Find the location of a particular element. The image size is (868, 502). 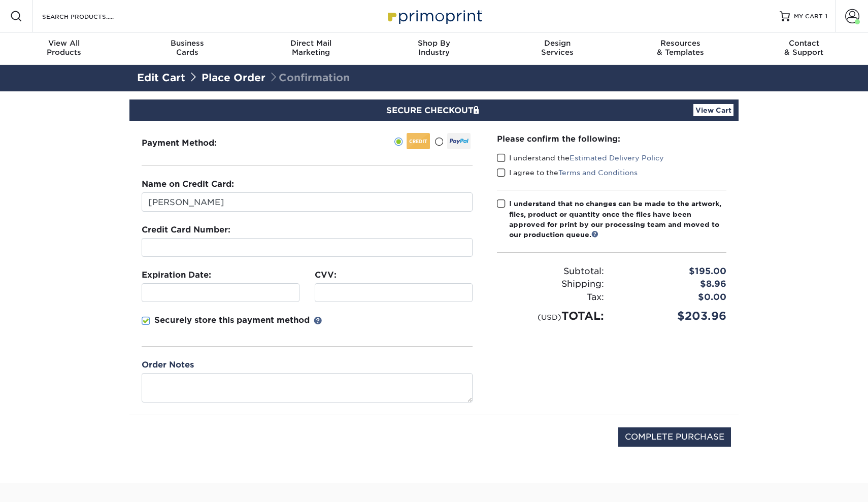

a: View AllProducts is located at coordinates (64, 49).